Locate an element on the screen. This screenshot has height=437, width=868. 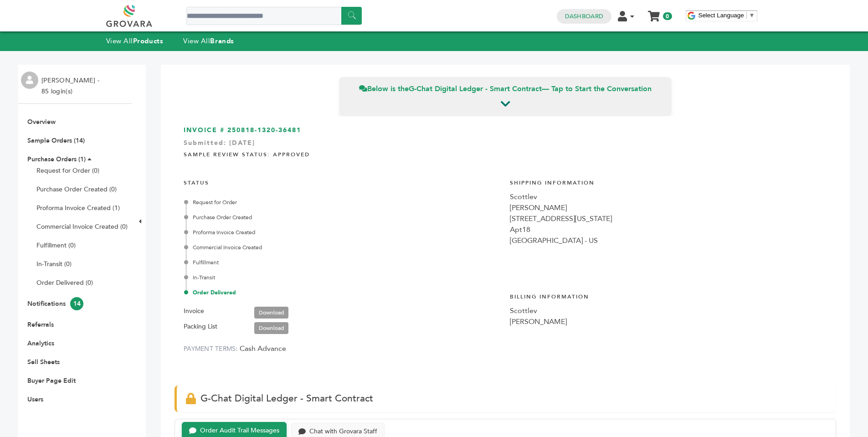
a: Select Language​ is located at coordinates (727, 15).